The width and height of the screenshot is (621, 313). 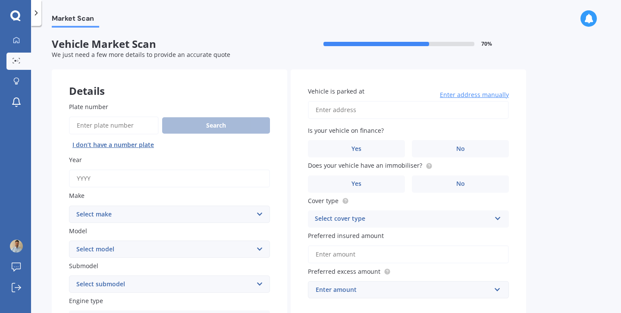 I want to click on span: Cover type, so click(x=323, y=201).